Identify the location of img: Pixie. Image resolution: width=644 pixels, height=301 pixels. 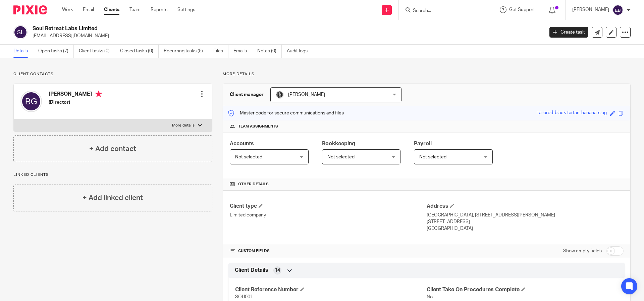
(30, 10).